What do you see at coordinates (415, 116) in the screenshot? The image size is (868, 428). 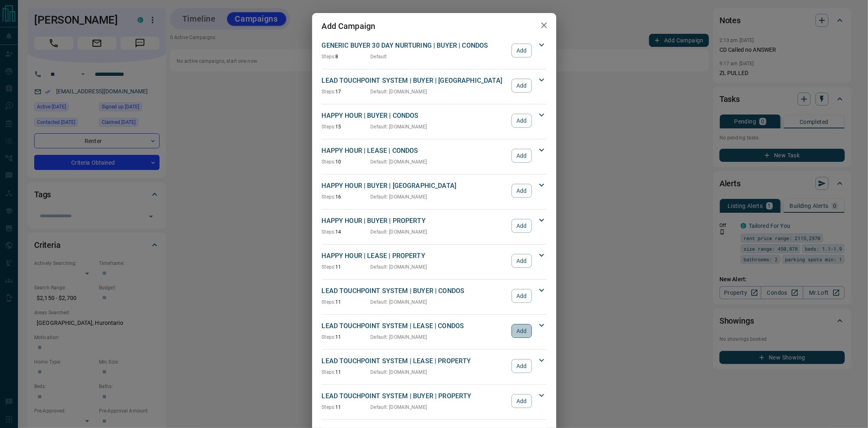 I see `p: HAPPY HOUR | BUYER | CONDOS` at bounding box center [415, 116].